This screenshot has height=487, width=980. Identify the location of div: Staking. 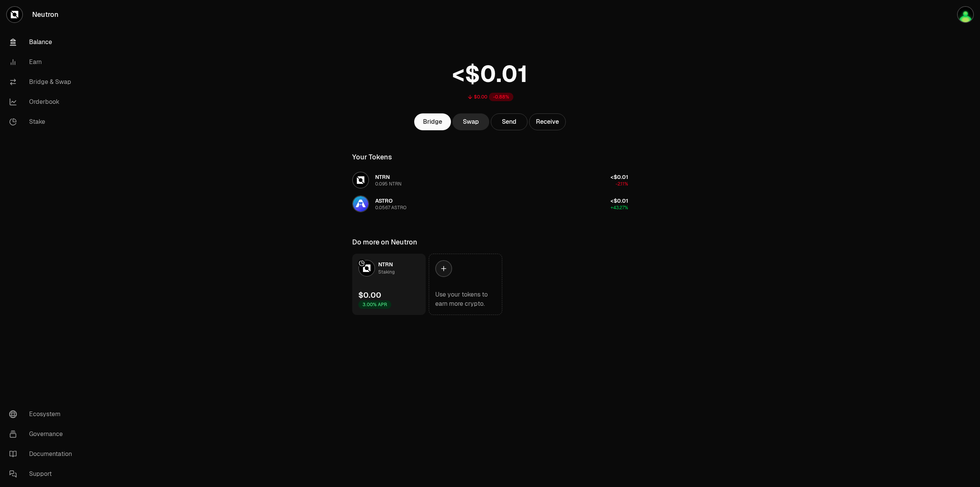
(387, 272).